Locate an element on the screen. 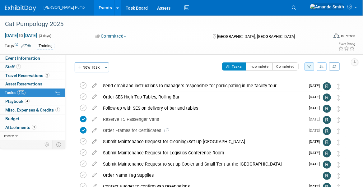  div: Event Format is located at coordinates (328, 37).